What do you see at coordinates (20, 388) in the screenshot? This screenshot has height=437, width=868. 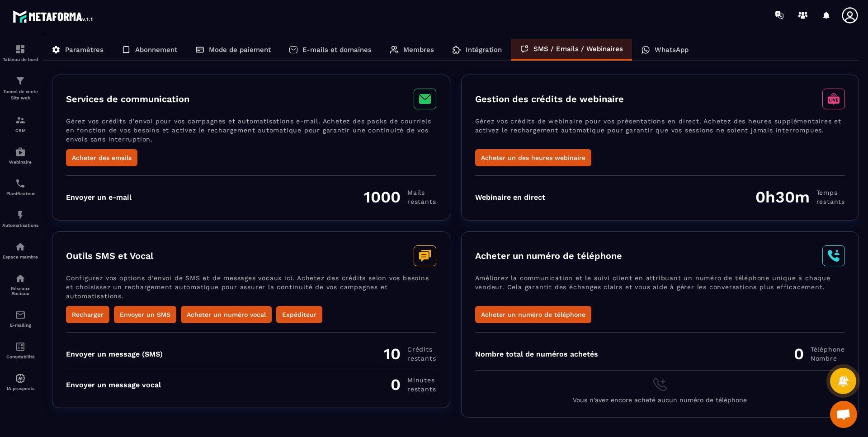 I see `p: IA prospects` at bounding box center [20, 388].